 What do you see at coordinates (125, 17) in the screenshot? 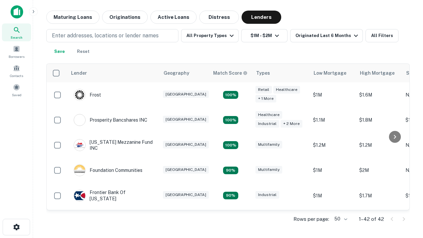
I see `button: Originations` at bounding box center [125, 17].